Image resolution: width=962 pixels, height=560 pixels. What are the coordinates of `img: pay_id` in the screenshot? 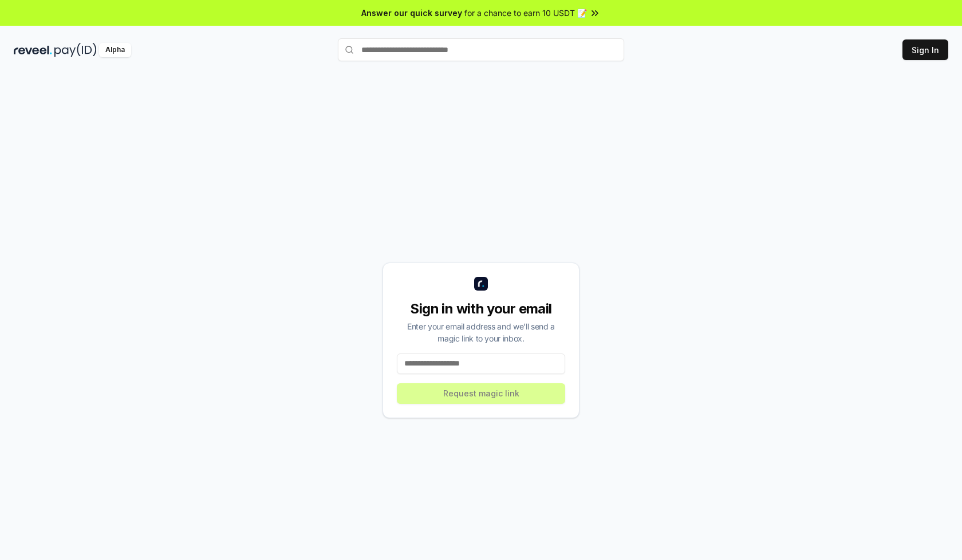 It's located at (76, 50).